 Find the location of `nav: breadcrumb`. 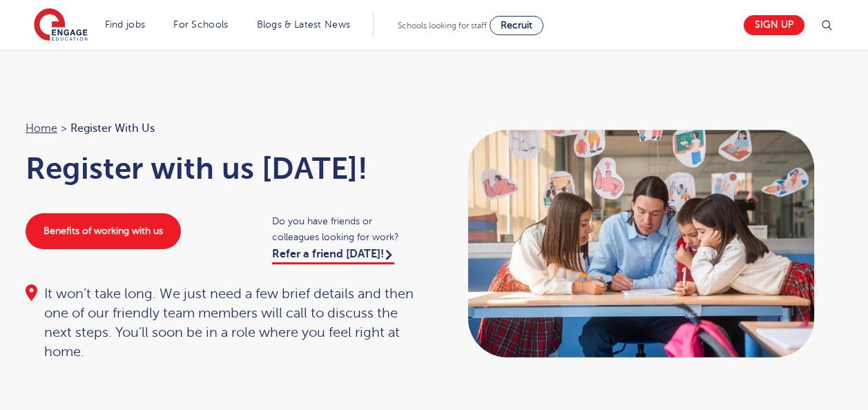

nav: breadcrumb is located at coordinates (223, 128).